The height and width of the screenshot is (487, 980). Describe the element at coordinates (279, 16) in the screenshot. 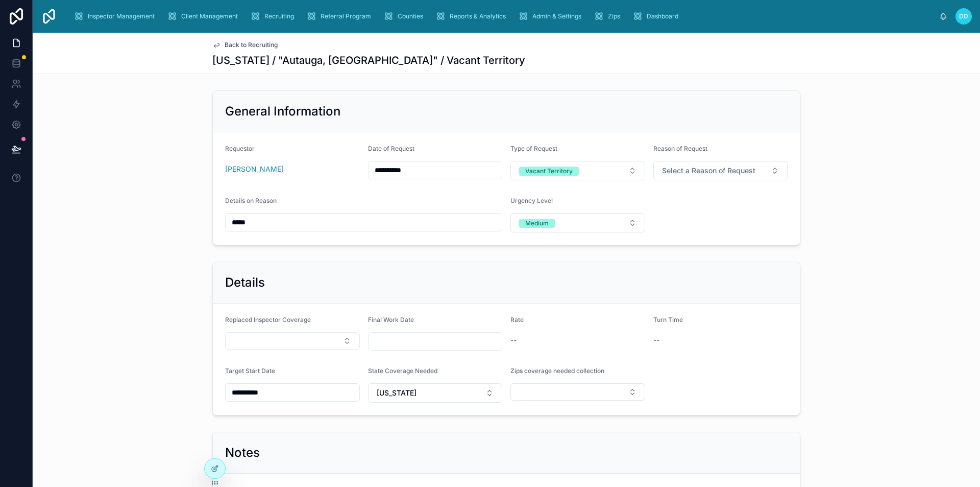

I see `span: Recruiting` at that location.